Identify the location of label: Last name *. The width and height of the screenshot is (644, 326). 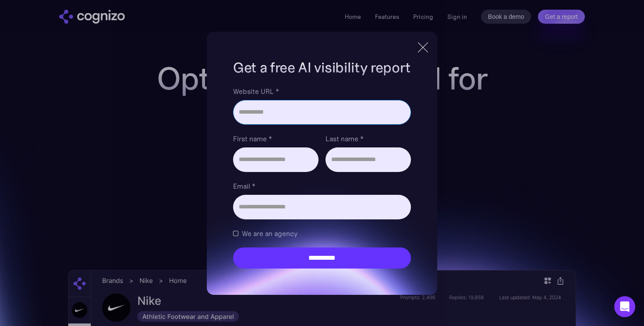
(369, 139).